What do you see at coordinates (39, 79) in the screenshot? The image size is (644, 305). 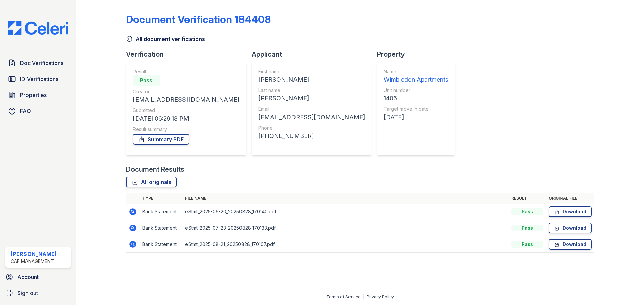 I see `span: ID Verifications` at bounding box center [39, 79].